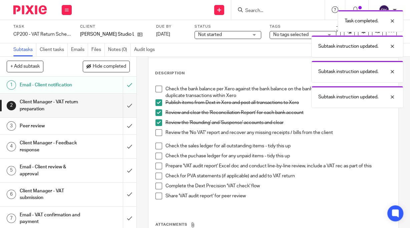 Image resolution: width=410 pixels, height=228 pixels. What do you see at coordinates (228, 27) in the screenshot?
I see `label: Status` at bounding box center [228, 27].